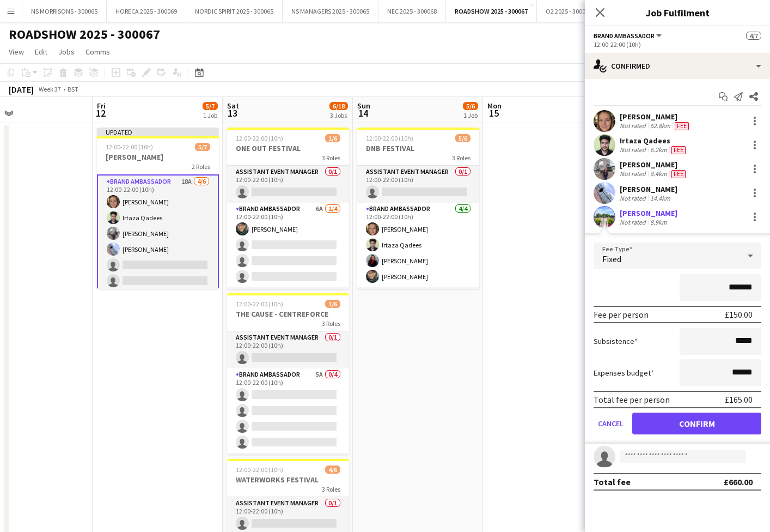  Describe the element at coordinates (660, 126) in the screenshot. I see `div: 52.8km` at that location.